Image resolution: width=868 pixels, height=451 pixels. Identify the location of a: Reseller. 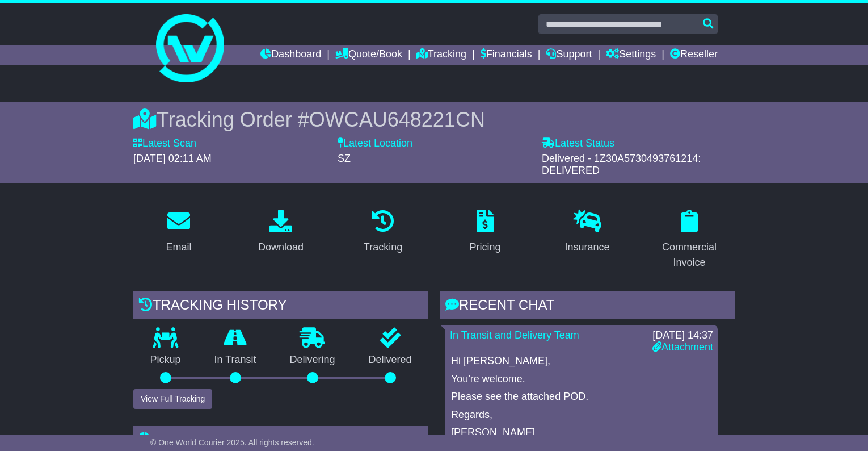
(693, 55).